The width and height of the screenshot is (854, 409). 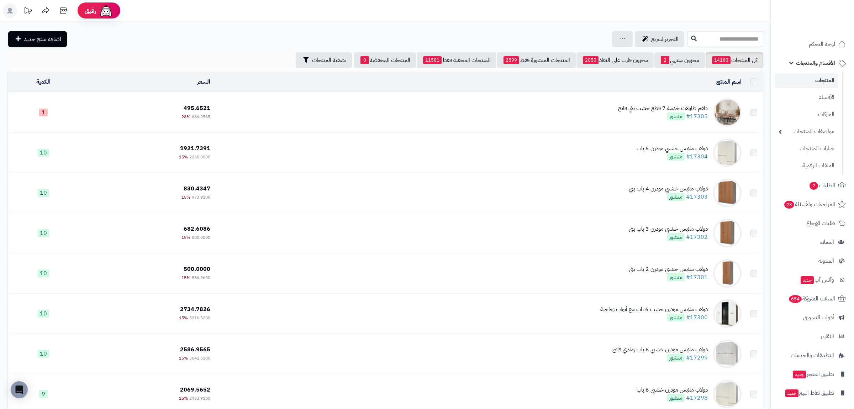 What do you see at coordinates (106, 11) in the screenshot?
I see `img: ai-face.png` at bounding box center [106, 11].